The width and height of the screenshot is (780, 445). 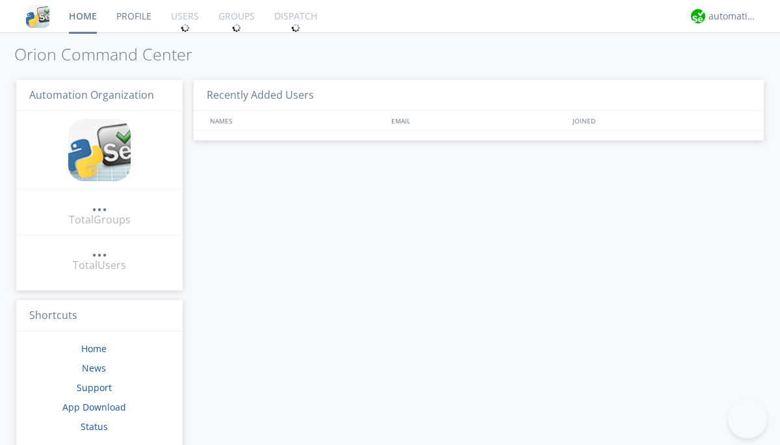 What do you see at coordinates (94, 426) in the screenshot?
I see `a: Status` at bounding box center [94, 426].